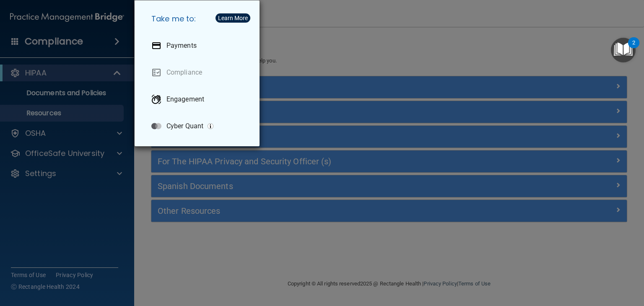 The image size is (644, 306). I want to click on a: Engagement, so click(199, 99).